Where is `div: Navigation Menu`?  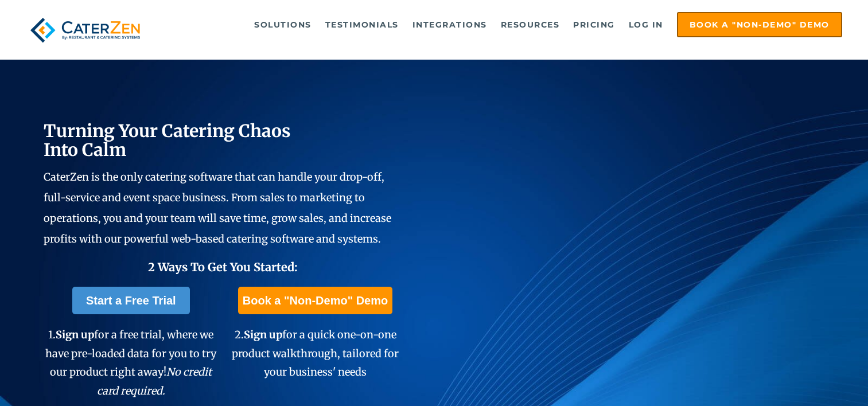 div: Navigation Menu is located at coordinates (503, 25).